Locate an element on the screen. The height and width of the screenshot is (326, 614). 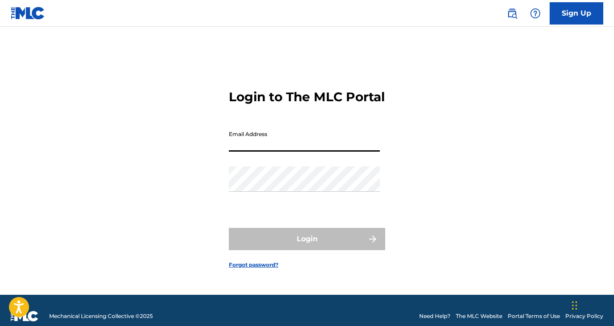
div: Help is located at coordinates (535, 13).